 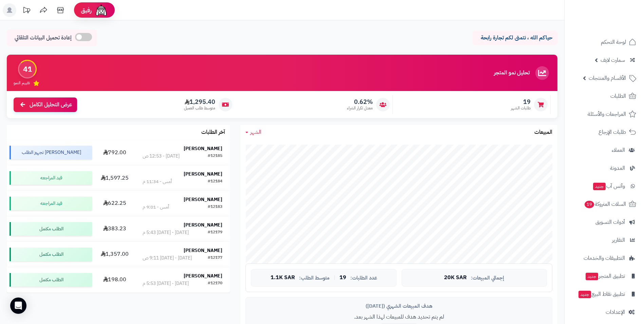 What do you see at coordinates (314, 278) in the screenshot?
I see `span: متوسط الطلب:` at bounding box center [314, 278].